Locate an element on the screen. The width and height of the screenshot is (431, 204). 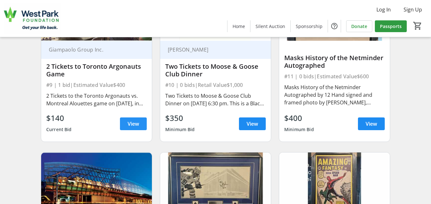
span: Donate is located at coordinates (359, 26).